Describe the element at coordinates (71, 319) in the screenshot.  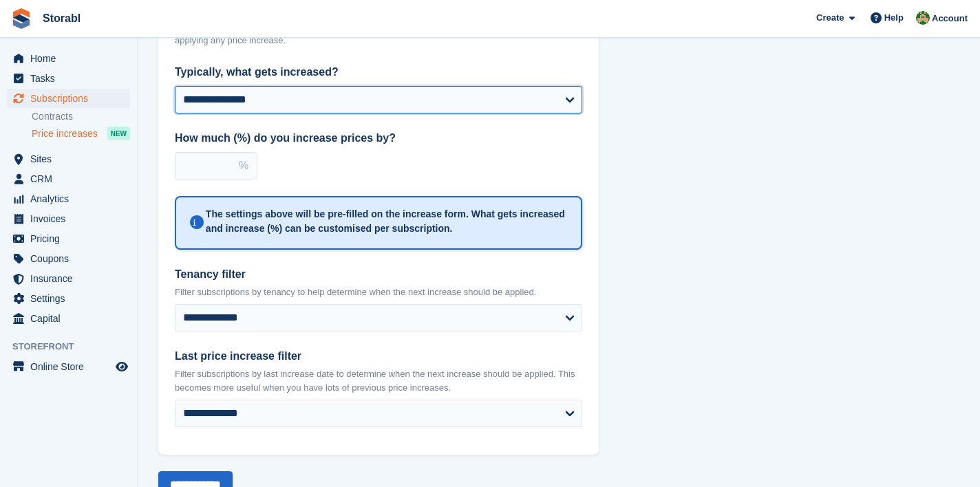
I see `span: Capital` at that location.